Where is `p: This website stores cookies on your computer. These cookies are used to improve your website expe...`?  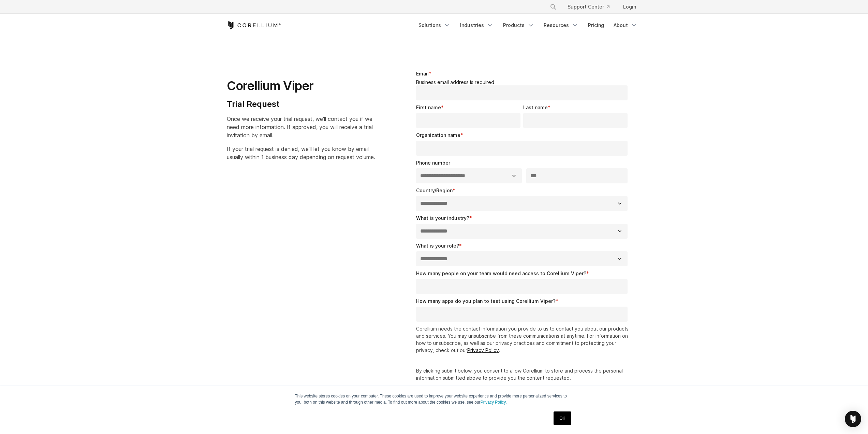
p: This website stores cookies on your computer. These cookies are used to improve your website expe... is located at coordinates (434, 399).